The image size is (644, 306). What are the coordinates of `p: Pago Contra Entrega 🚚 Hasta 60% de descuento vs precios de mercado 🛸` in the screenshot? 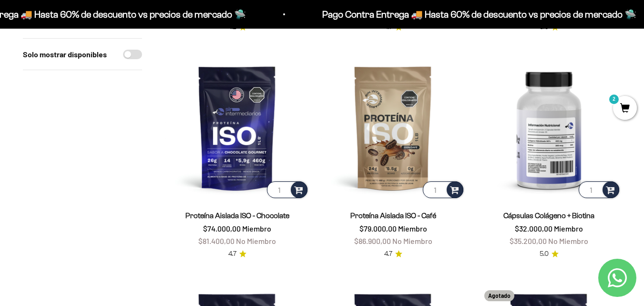 It's located at (478, 14).